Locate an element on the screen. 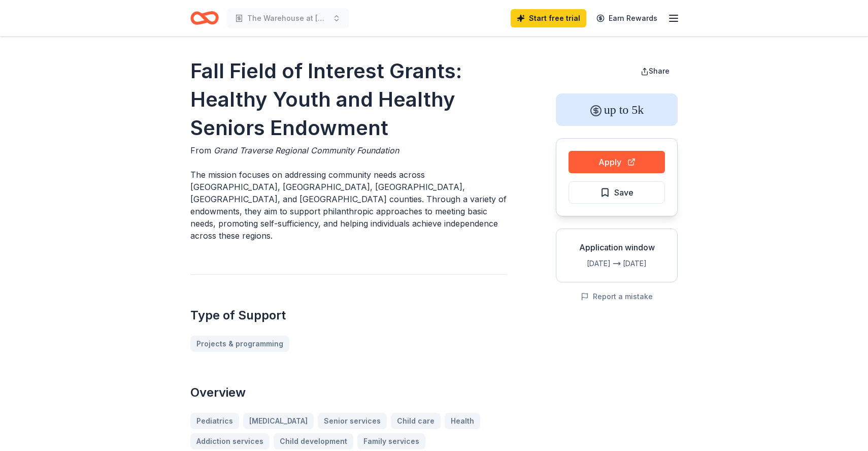 The image size is (868, 451). div: up to 5k is located at coordinates (617, 110).